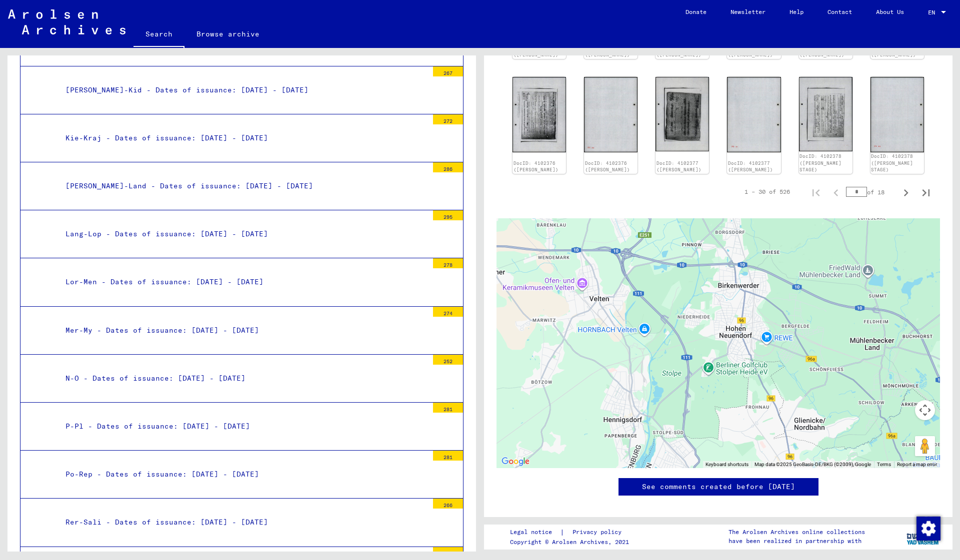  Describe the element at coordinates (925, 411) in the screenshot. I see `button: Map camera controls` at that location.